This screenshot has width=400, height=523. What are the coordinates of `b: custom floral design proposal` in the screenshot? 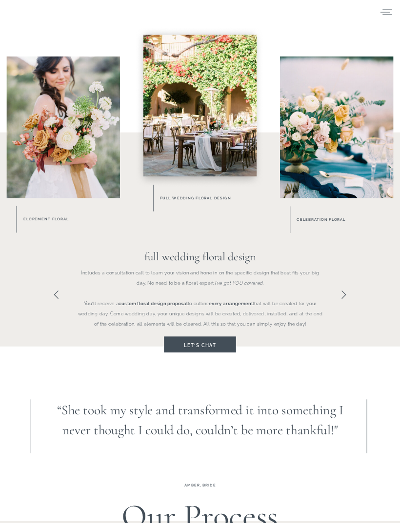 It's located at (153, 304).